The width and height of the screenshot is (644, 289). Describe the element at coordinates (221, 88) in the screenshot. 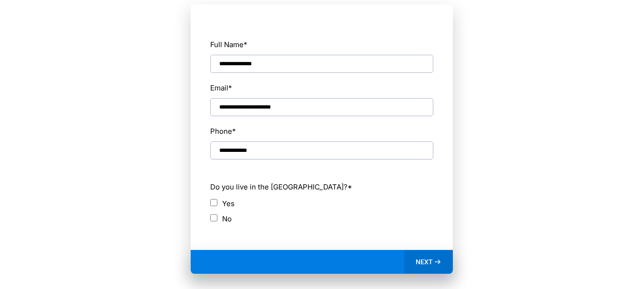

I see `label: Email` at that location.